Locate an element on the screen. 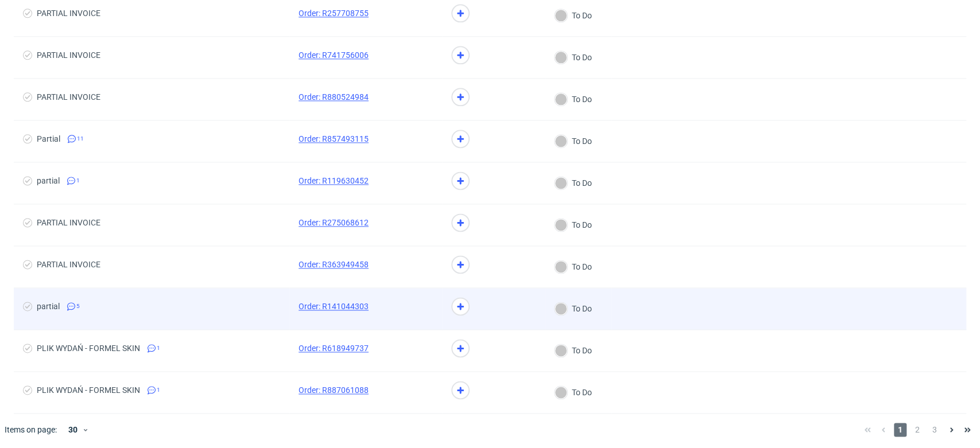 The image size is (980, 448). a: Order: R141044303 is located at coordinates (333, 307).